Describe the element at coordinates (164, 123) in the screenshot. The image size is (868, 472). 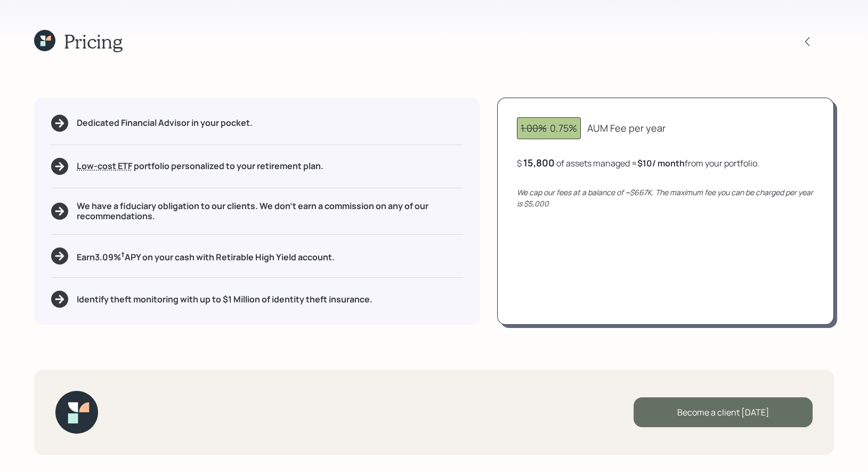
I see `h5: Dedicated Financial Advisor in your pocket.` at that location.